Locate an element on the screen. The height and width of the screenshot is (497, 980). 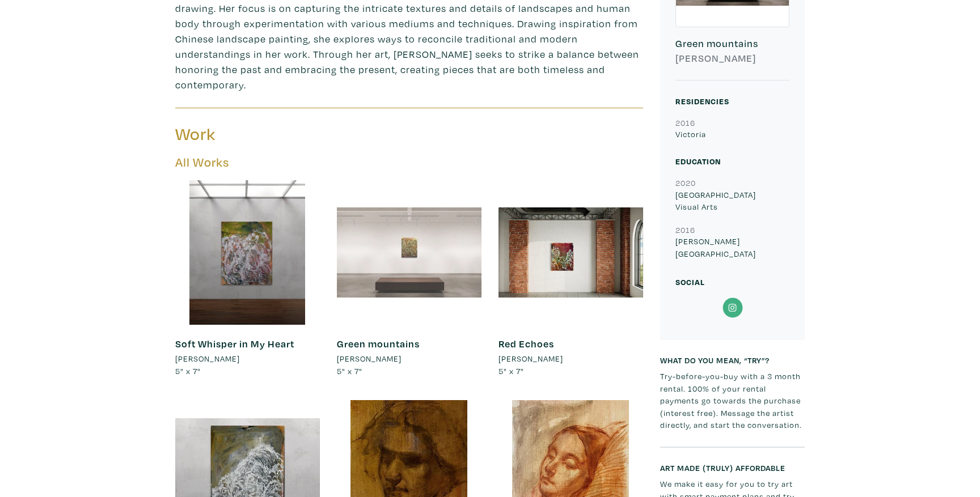
h6: Art made (truly) affordable is located at coordinates (732, 467).